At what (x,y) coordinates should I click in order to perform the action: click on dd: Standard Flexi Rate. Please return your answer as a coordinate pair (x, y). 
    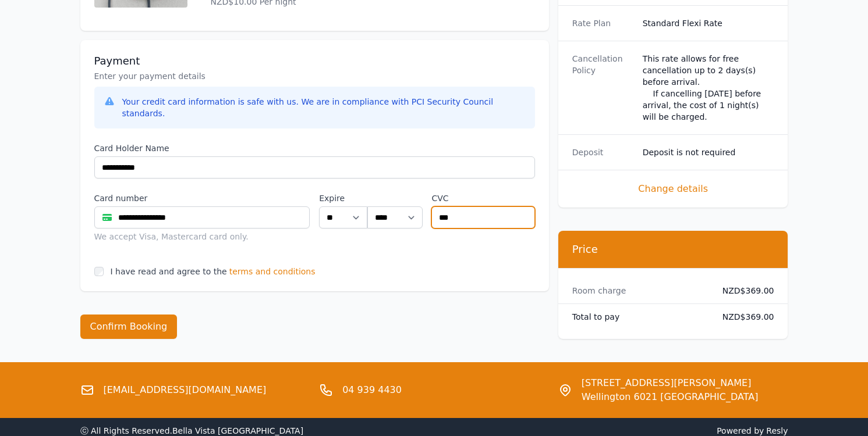
    Looking at the image, I should click on (709, 23).